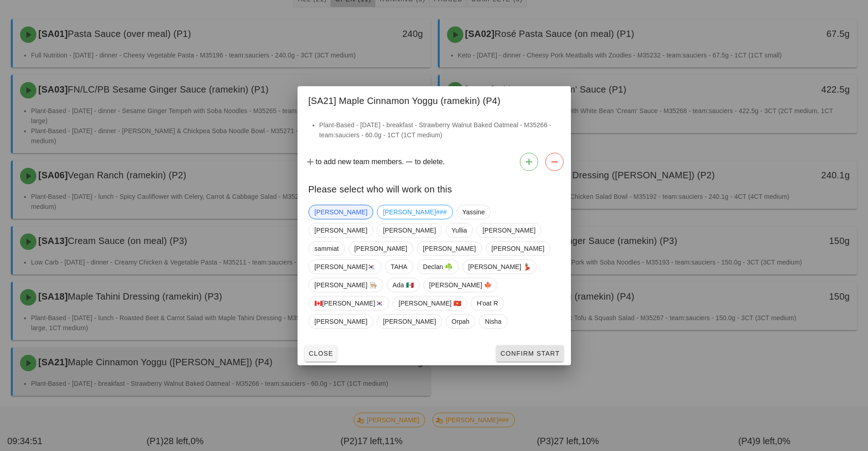 The image size is (868, 451). What do you see at coordinates (399, 266) in the screenshot?
I see `span: TAHA` at bounding box center [399, 266].